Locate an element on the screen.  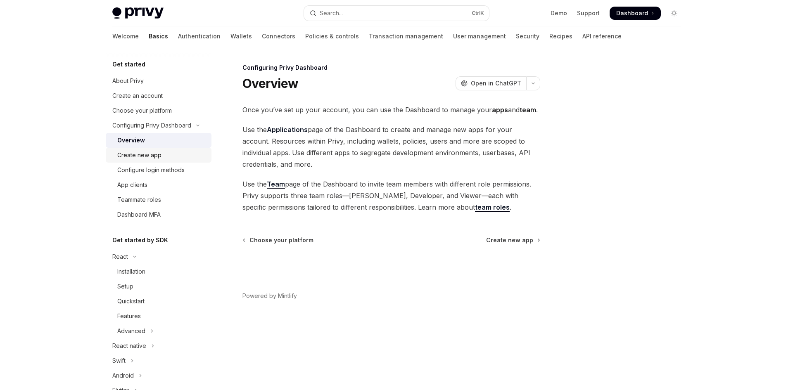
div: Installation is located at coordinates (131, 272).